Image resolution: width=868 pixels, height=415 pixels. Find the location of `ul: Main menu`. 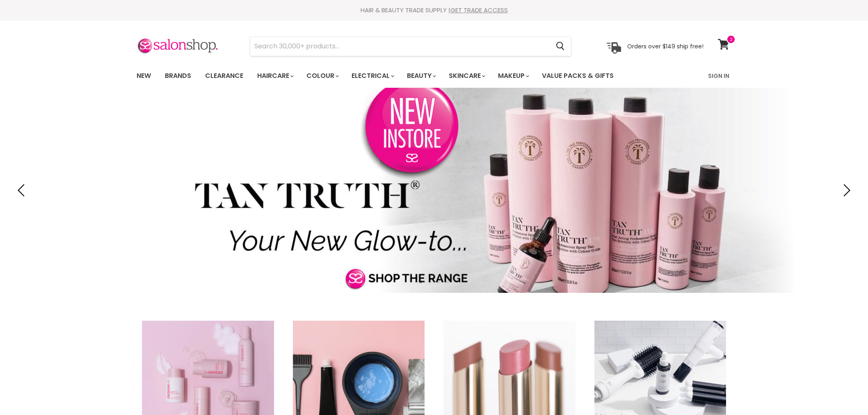

ul: Main menu is located at coordinates (396, 76).